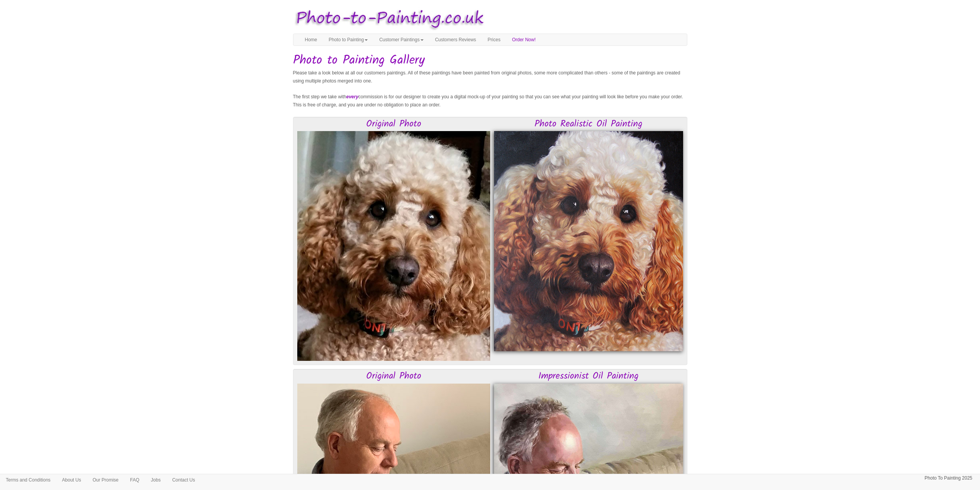 The width and height of the screenshot is (980, 490). I want to click on a: Jobs, so click(156, 480).